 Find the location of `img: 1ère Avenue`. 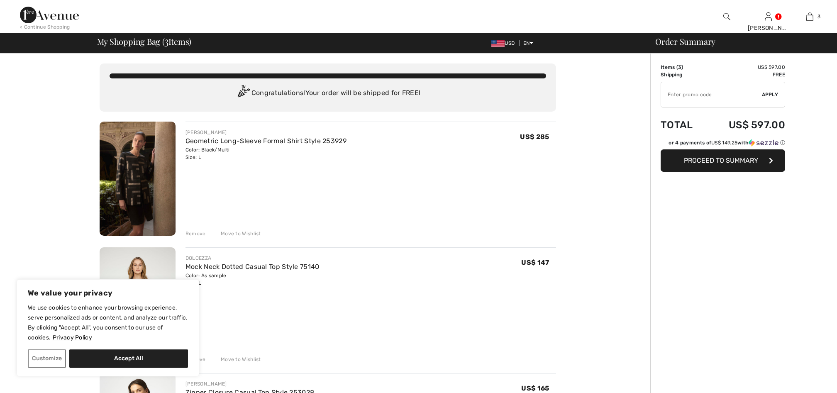

img: 1ère Avenue is located at coordinates (49, 15).